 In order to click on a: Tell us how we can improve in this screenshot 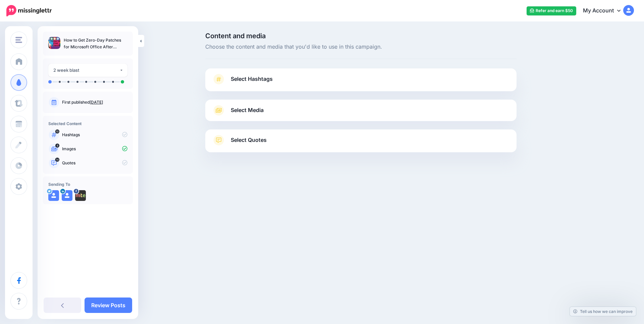, I will do `click(603, 311)`.